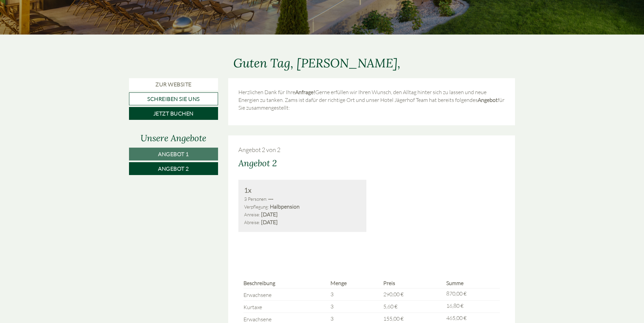 This screenshot has width=644, height=323. I want to click on p: Herzlichen Dank für Ihre Gerne erfüllen wir Ihren Wunsch, den Alltag hinter sich zu lassen und ne..., so click(372, 100).